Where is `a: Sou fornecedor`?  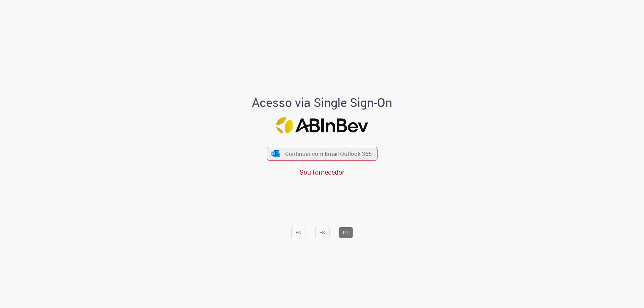
a: Sou fornecedor is located at coordinates (322, 172).